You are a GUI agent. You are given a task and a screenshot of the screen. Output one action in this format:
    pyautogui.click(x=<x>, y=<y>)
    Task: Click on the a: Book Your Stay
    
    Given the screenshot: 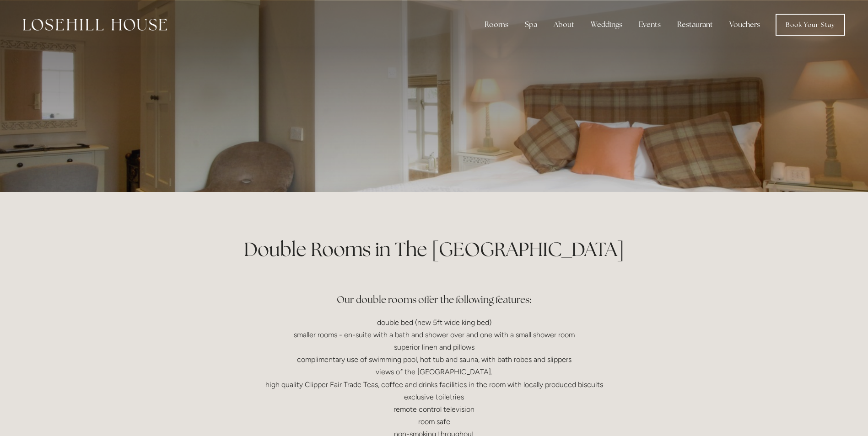 What is the action you would take?
    pyautogui.click(x=810, y=25)
    